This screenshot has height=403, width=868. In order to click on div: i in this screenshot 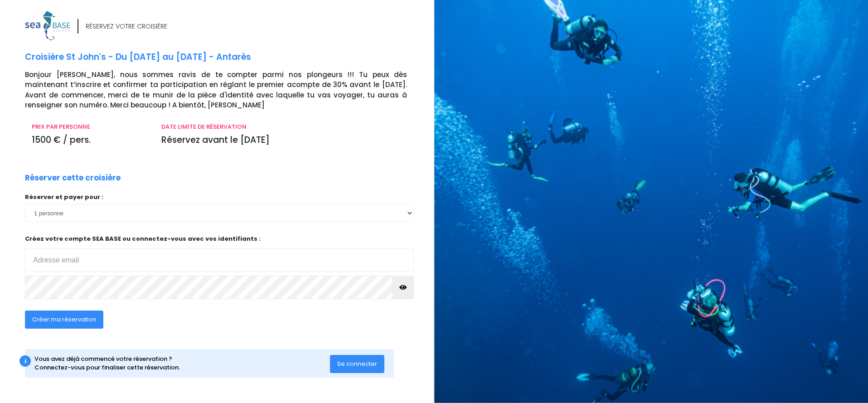, I will do `click(25, 361)`.